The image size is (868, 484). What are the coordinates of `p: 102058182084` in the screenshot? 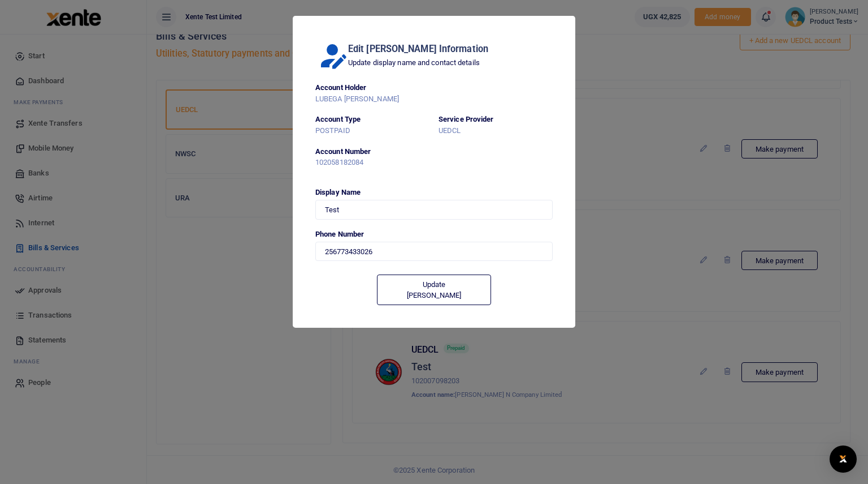 It's located at (372, 163).